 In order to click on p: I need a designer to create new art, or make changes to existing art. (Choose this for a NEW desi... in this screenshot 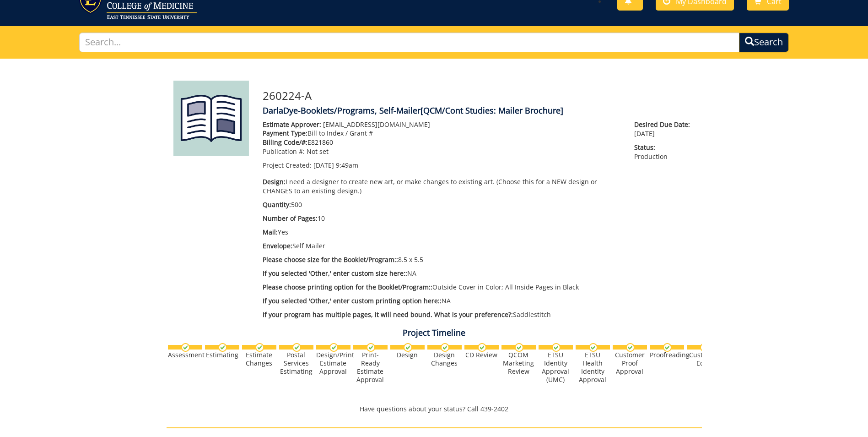, I will do `click(441, 186)`.